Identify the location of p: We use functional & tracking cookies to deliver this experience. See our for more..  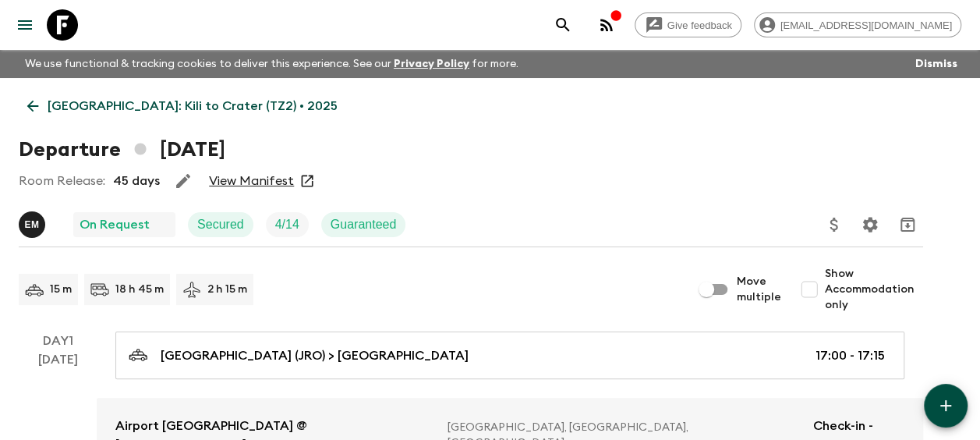
(271, 64).